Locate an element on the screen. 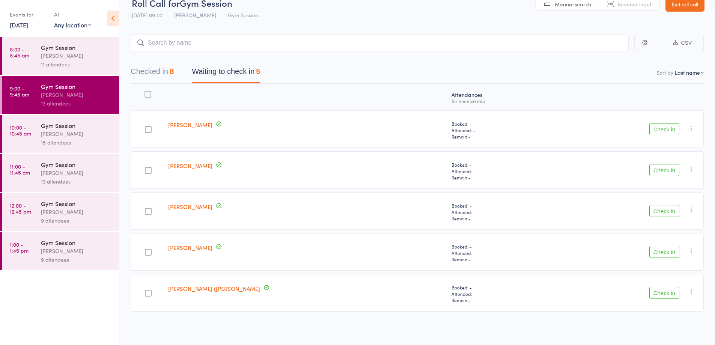 The image size is (715, 345). time: 1:00 - 1:45 pm is located at coordinates (19, 247).